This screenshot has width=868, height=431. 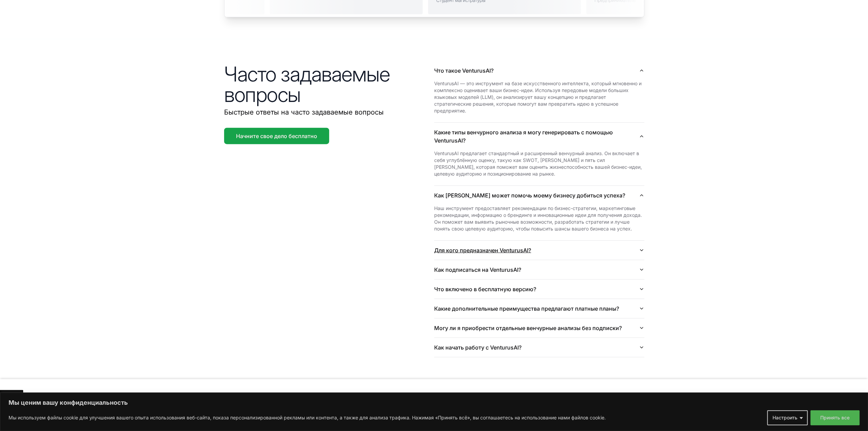 What do you see at coordinates (307, 84) in the screenshot?
I see `font: Часто задаваемые вопросы` at bounding box center [307, 84].